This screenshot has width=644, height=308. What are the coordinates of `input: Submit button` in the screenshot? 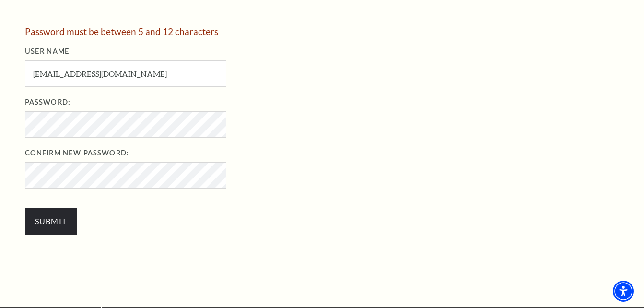 It's located at (51, 221).